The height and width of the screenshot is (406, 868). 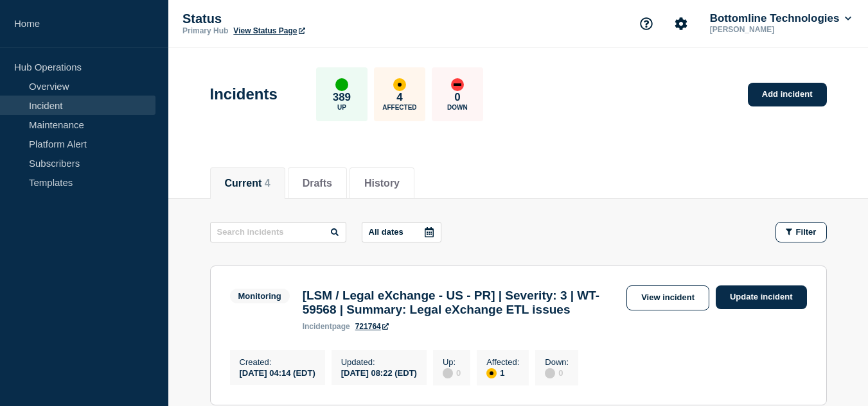 What do you see at coordinates (502, 373) in the screenshot?
I see `div: 1` at bounding box center [502, 373].